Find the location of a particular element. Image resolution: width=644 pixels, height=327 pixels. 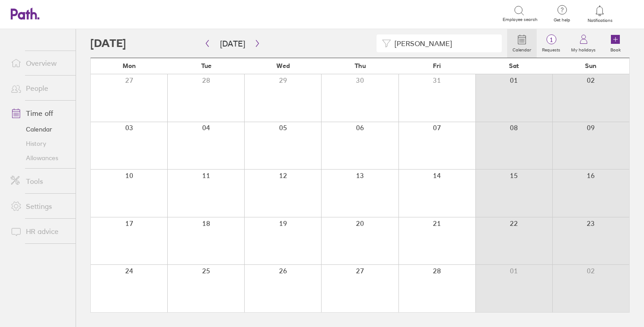

span: Thu is located at coordinates (360, 66).